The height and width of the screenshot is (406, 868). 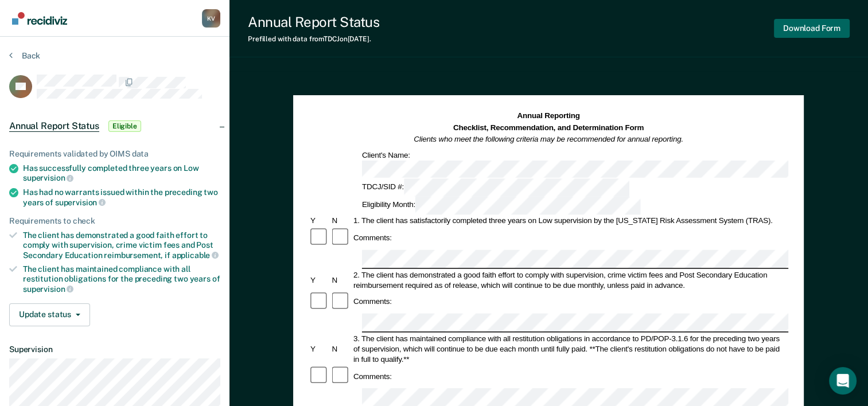 What do you see at coordinates (122, 197) in the screenshot?
I see `div: Has had no warrants issued within the preceding two years of` at bounding box center [122, 197].